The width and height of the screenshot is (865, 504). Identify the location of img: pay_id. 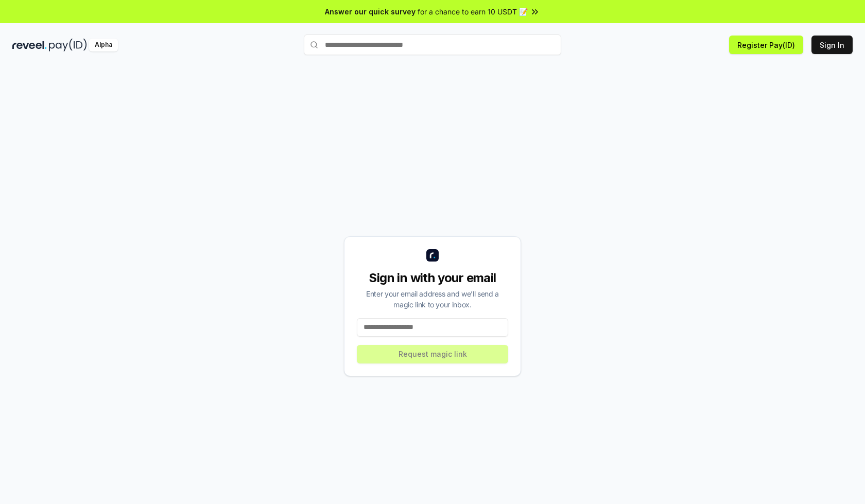
(68, 45).